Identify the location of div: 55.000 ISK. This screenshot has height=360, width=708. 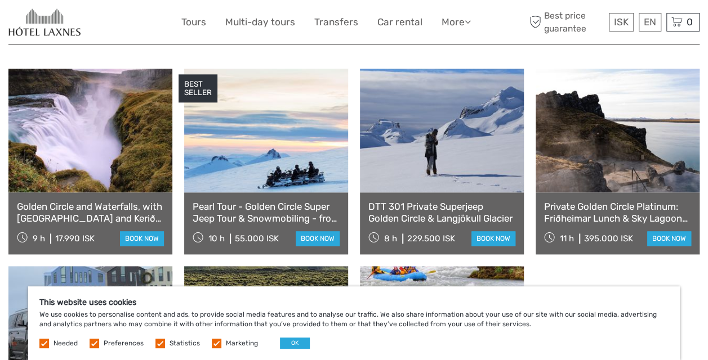
(257, 239).